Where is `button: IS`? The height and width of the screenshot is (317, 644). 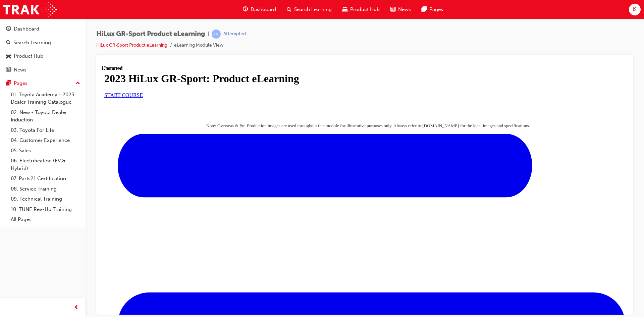 button: IS is located at coordinates (635, 9).